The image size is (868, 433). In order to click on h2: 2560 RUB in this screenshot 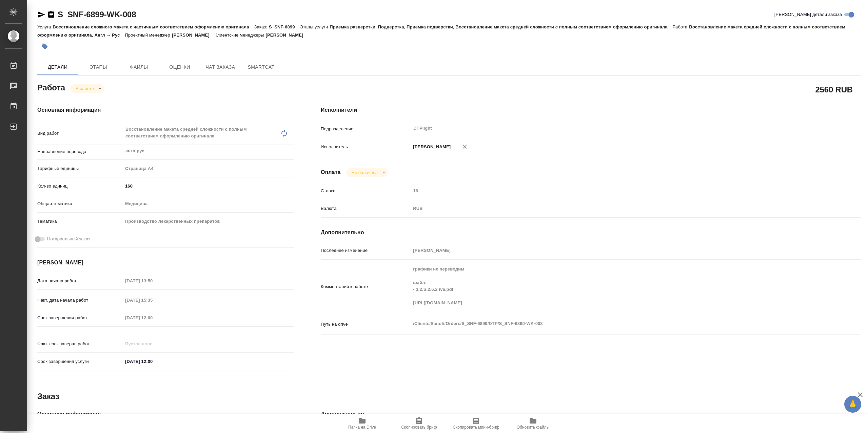, I will do `click(834, 89)`.